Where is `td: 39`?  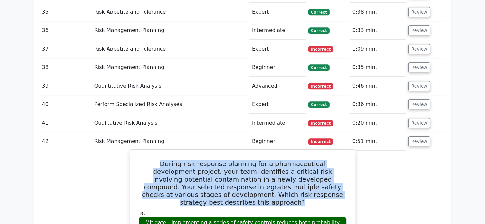
td: 39 is located at coordinates (66, 86).